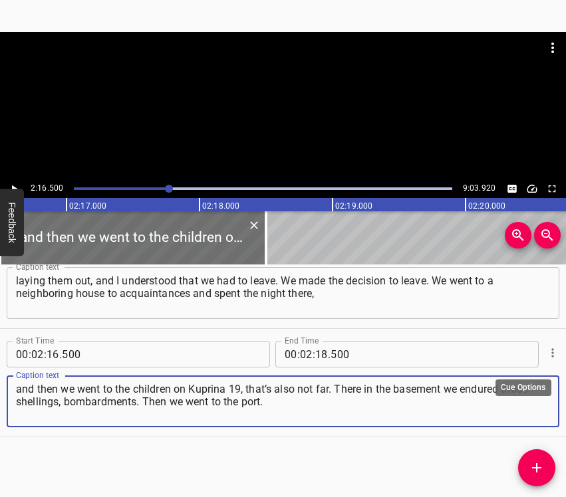  Describe the element at coordinates (263, 189) in the screenshot. I see `div: Play progress` at that location.